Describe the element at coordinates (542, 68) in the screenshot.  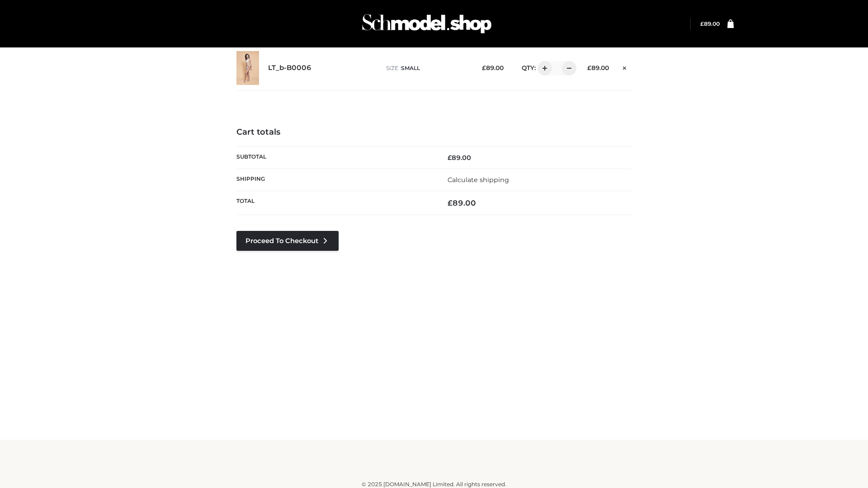
I see `div: QTY:` at that location.